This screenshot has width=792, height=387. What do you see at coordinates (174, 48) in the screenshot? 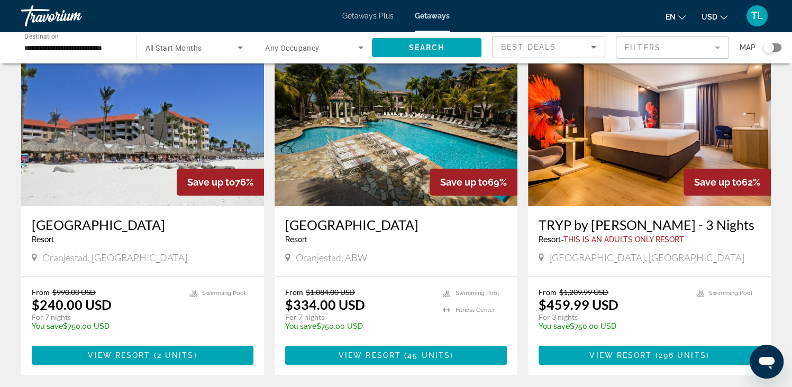
I see `span: All Start Months` at bounding box center [174, 48].